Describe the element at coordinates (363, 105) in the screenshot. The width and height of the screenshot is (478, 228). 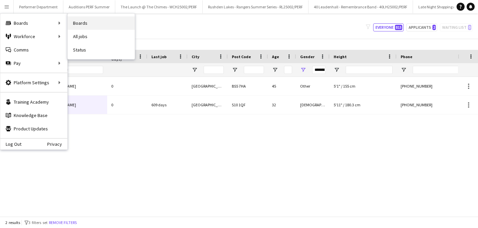
I see `div: 5'11" / 180.3 cm` at that location.